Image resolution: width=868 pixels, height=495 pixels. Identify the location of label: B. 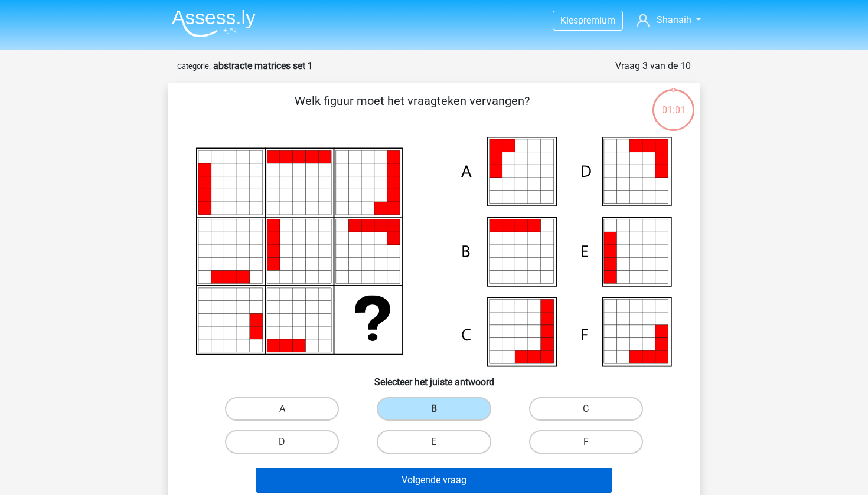
(433, 409).